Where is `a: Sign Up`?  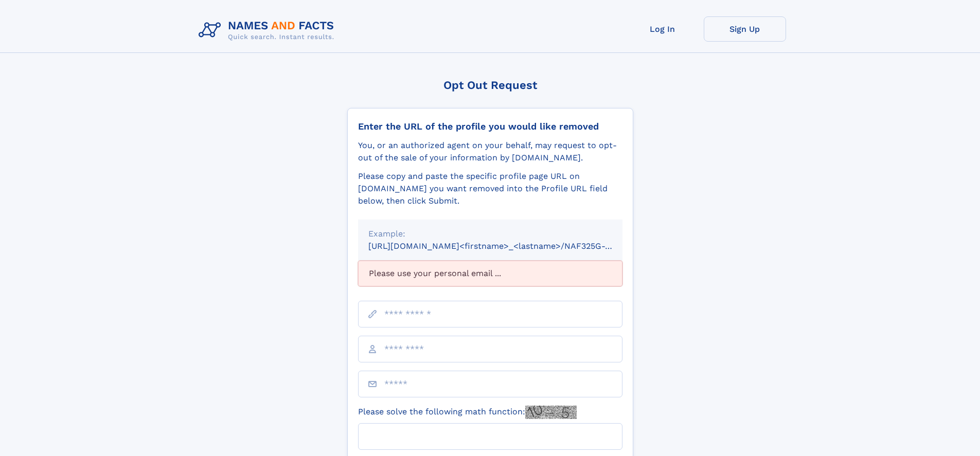 a: Sign Up is located at coordinates (745, 29).